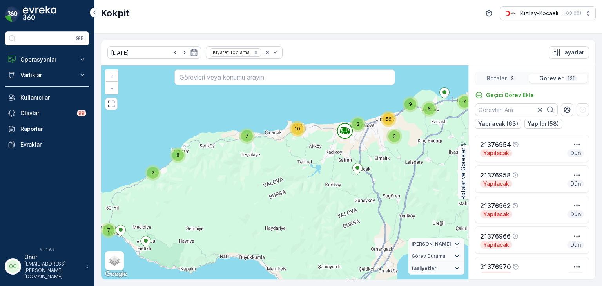  Describe the element at coordinates (80, 38) in the screenshot. I see `p: ⌘B` at that location.